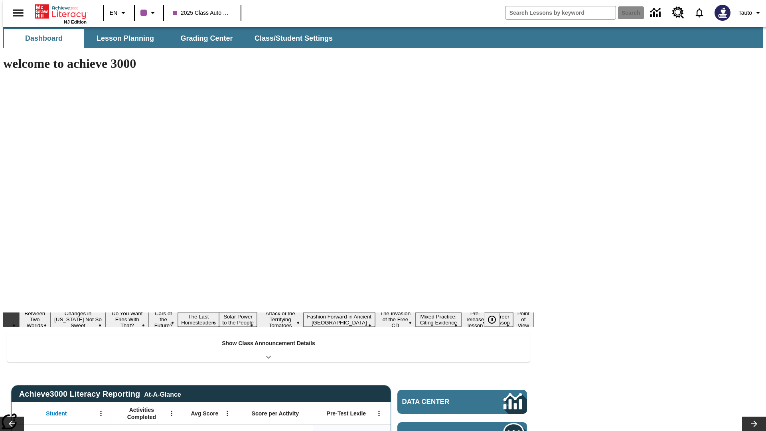 Image resolution: width=766 pixels, height=431 pixels. Describe the element at coordinates (44, 38) in the screenshot. I see `button: Dashboard` at that location.